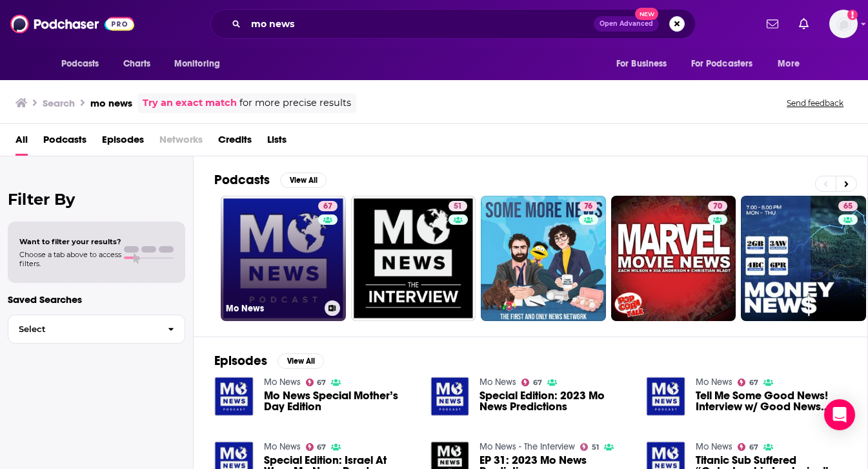 The image size is (868, 469). I want to click on a: EpisodesView All, so click(269, 360).